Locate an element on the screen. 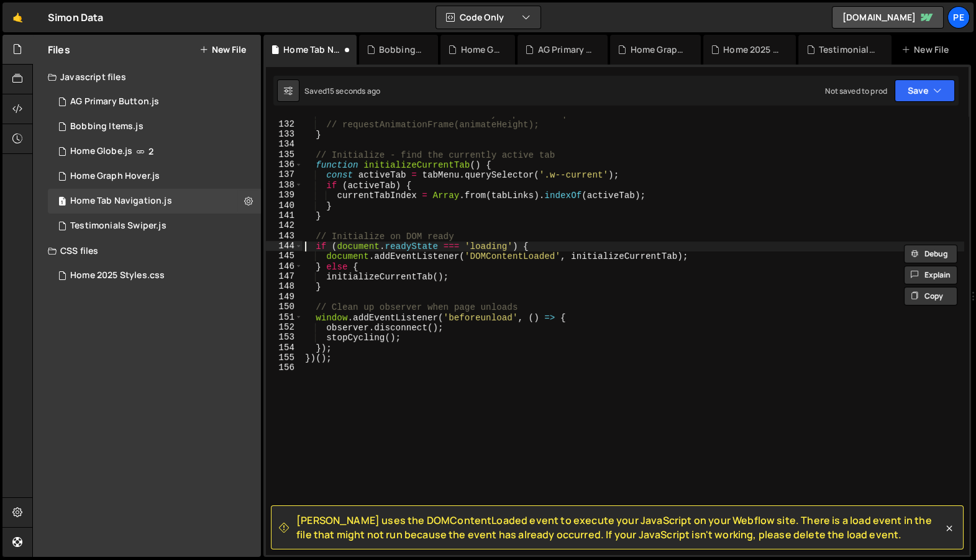  div: 153 is located at coordinates (284, 337).